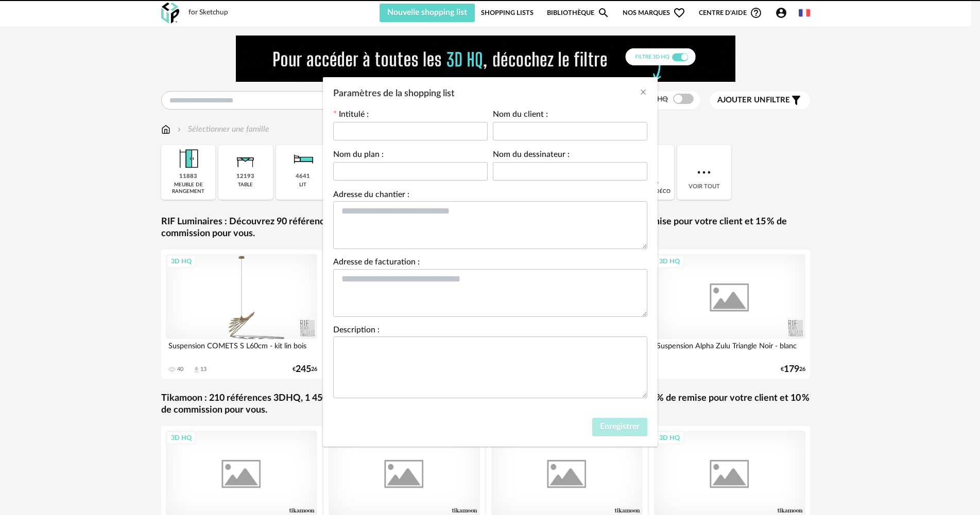  I want to click on label: Description :, so click(357, 331).